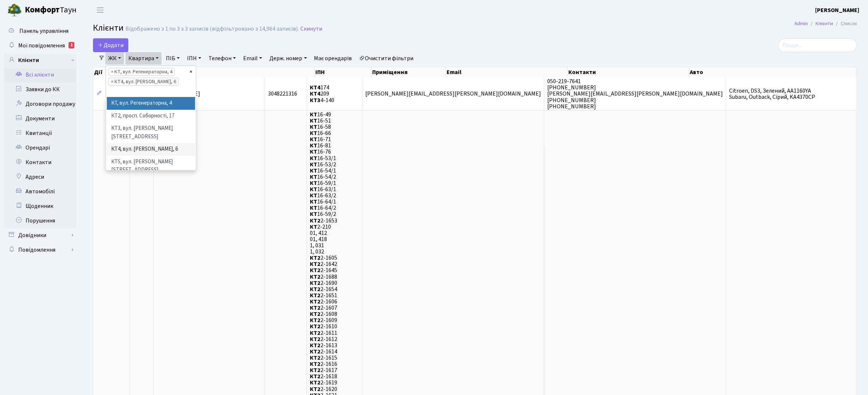 This screenshot has height=395, width=868. Describe the element at coordinates (386, 58) in the screenshot. I see `a: Очистити фільтри` at that location.